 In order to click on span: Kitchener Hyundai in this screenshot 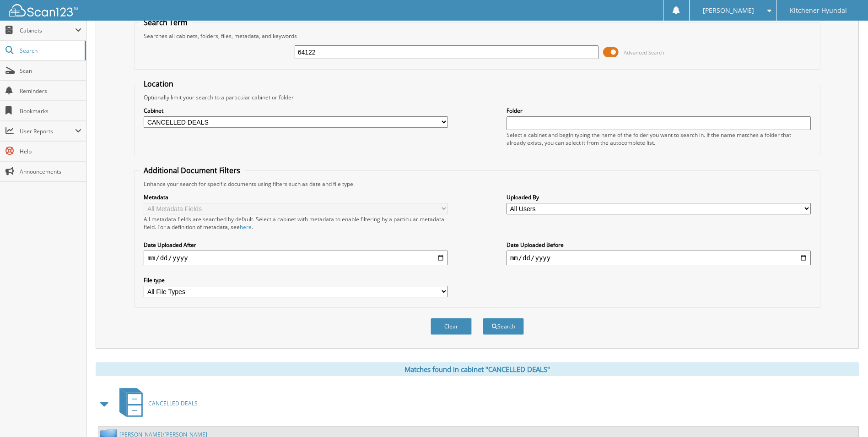, I will do `click(818, 11)`.